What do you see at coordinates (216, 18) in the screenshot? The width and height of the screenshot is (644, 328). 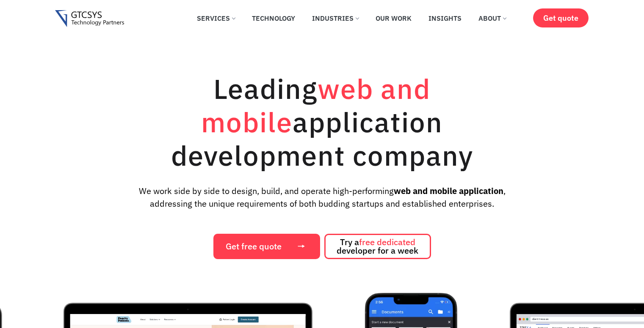 I see `a: Services` at bounding box center [216, 18].